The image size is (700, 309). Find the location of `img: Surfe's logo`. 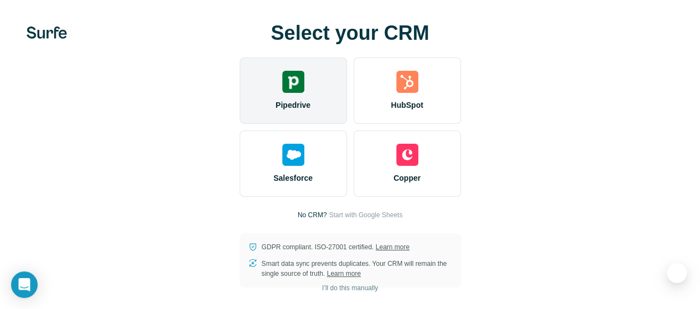

img: Surfe's logo is located at coordinates (47, 33).